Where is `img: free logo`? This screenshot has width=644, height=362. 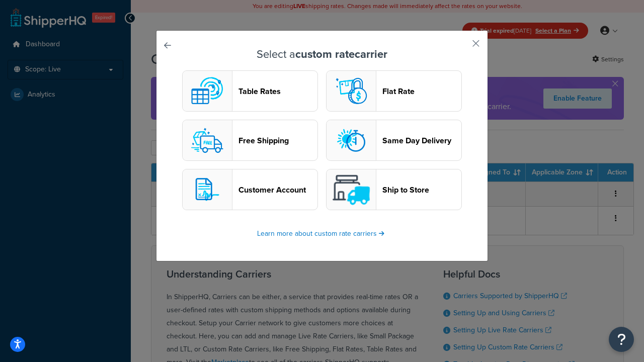 img: free logo is located at coordinates (207, 140).